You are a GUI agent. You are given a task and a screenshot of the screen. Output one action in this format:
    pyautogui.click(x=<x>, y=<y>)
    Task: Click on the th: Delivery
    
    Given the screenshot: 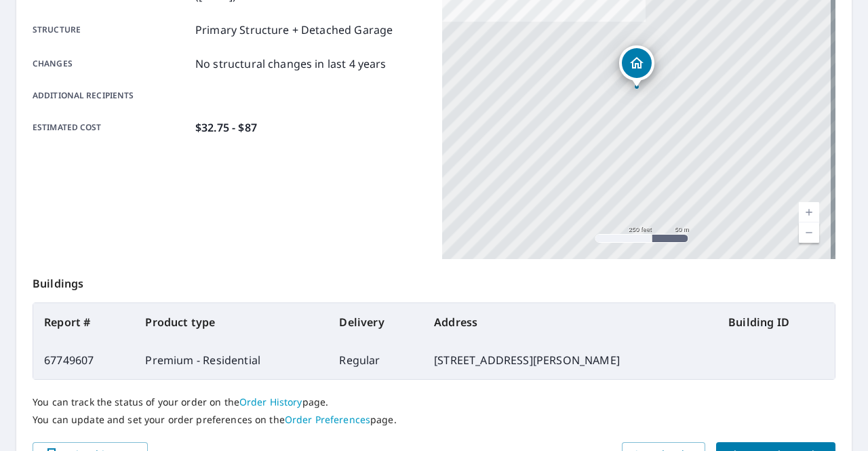 What is the action you would take?
    pyautogui.click(x=376, y=322)
    